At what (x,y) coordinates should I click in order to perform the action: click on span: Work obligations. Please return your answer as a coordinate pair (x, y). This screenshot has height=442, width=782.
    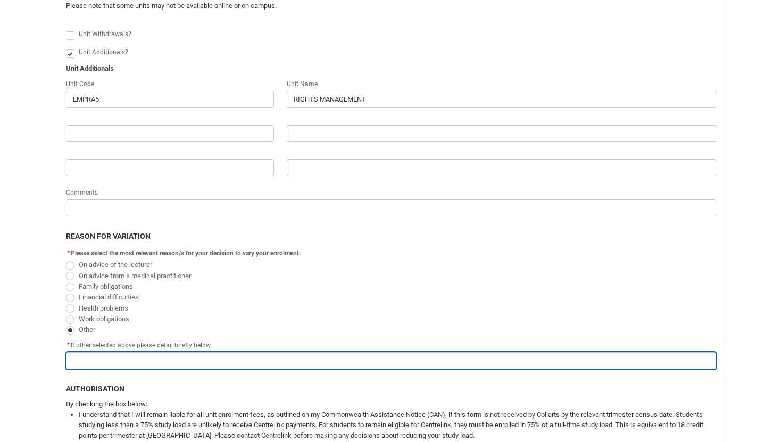
    Looking at the image, I should click on (104, 319).